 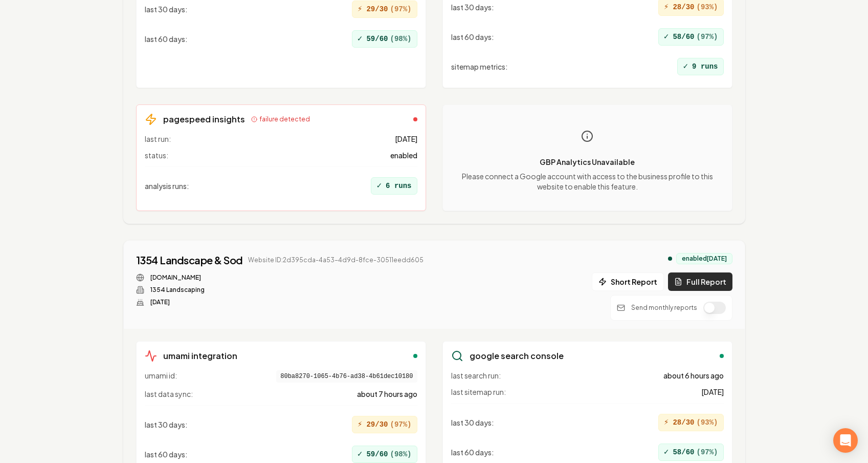 I want to click on div: Open Intercom Messenger, so click(x=845, y=440).